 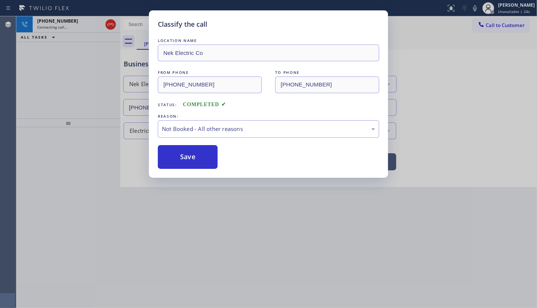 I want to click on h5: Classify the call, so click(x=182, y=24).